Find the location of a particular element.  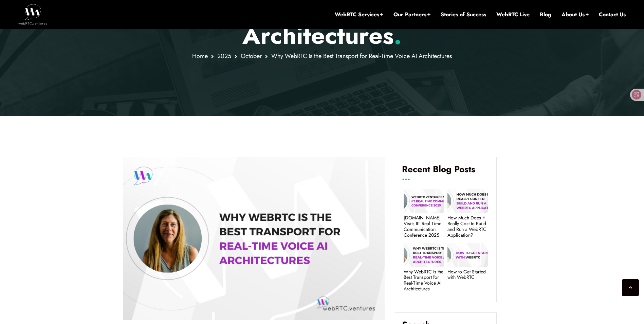

a: Contact Us is located at coordinates (612, 15).